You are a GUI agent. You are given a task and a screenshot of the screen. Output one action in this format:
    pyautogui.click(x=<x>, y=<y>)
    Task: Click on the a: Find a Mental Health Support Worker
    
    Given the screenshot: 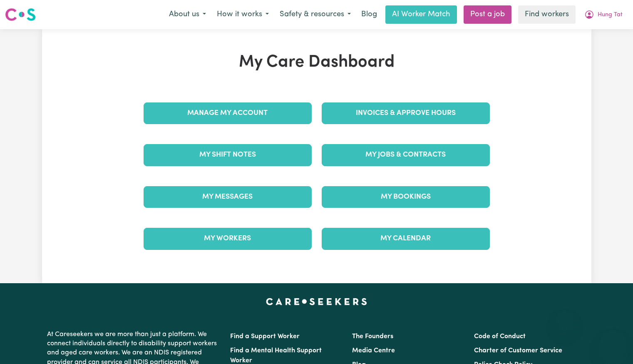 What is the action you would take?
    pyautogui.click(x=276, y=355)
    